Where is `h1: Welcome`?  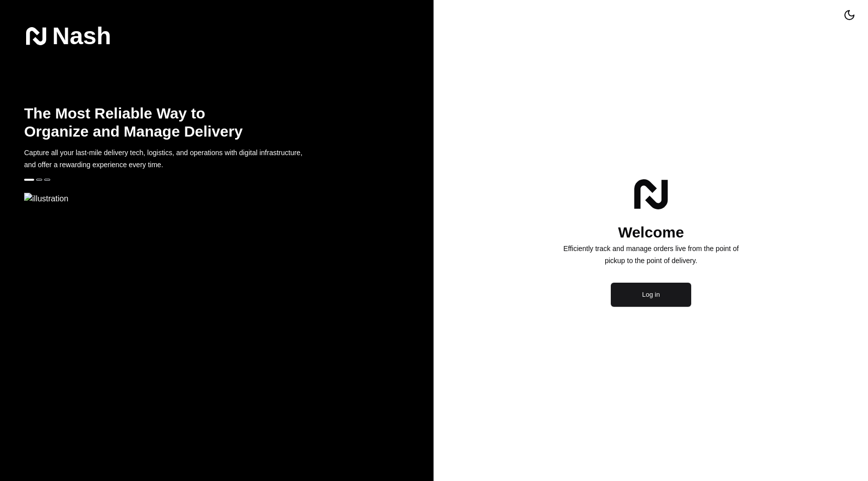
h1: Welcome is located at coordinates (651, 232).